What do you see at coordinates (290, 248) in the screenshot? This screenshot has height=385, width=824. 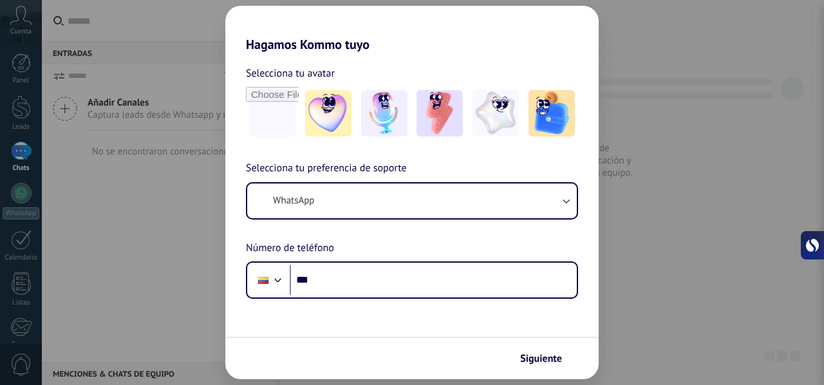 I see `span: Número de teléfono` at bounding box center [290, 248].